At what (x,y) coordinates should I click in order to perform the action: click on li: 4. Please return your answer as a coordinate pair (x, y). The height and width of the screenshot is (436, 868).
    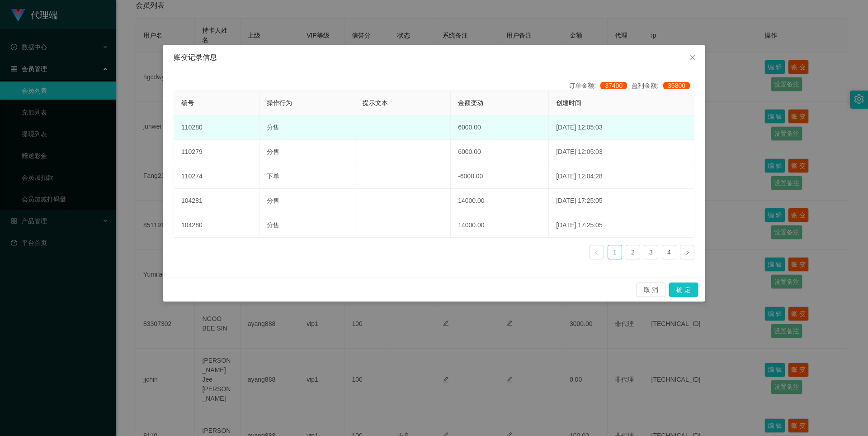
    Looking at the image, I should click on (669, 252).